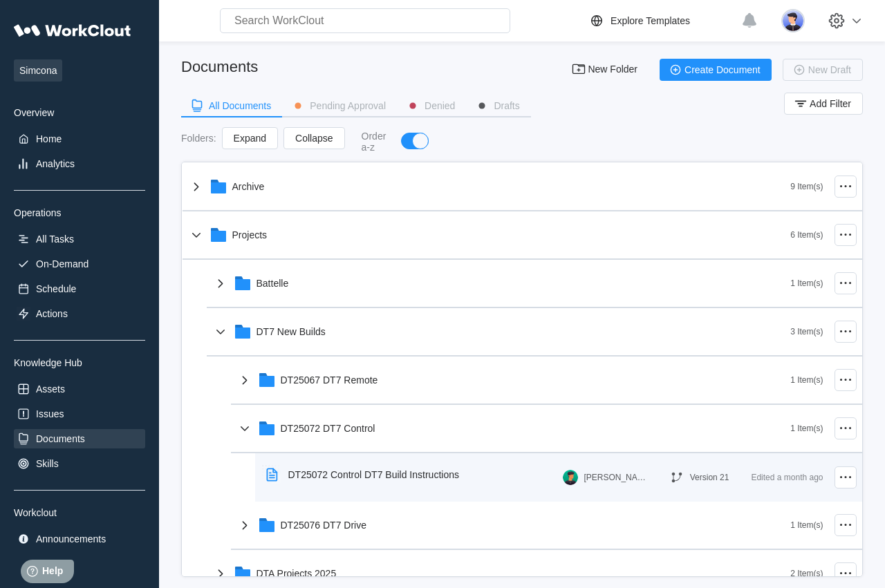 The width and height of the screenshot is (885, 588). What do you see at coordinates (79, 512) in the screenshot?
I see `div: Workclout` at bounding box center [79, 512].